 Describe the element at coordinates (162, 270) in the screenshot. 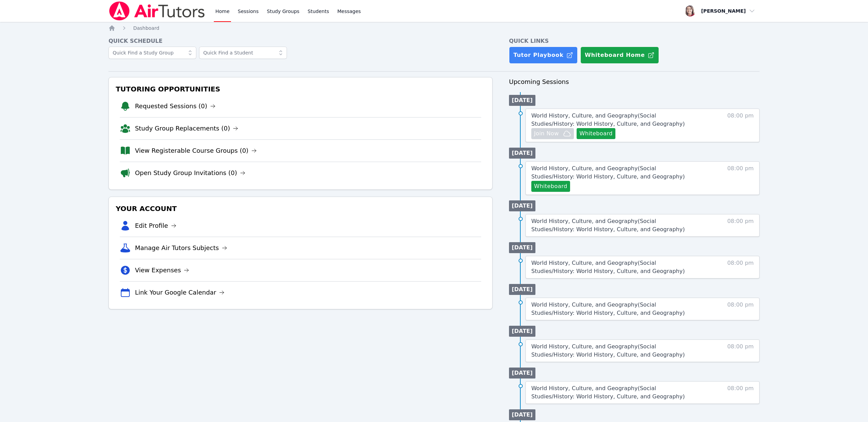

I see `a: View Expenses` at that location.